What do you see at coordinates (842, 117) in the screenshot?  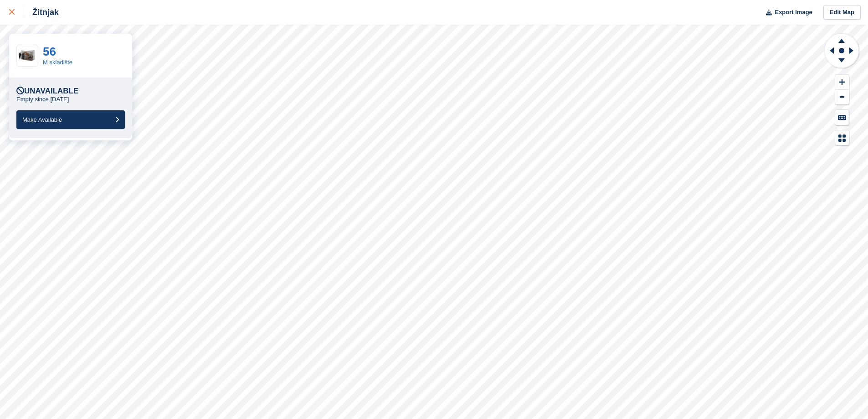 I see `button: Keyboard Shortcuts` at bounding box center [842, 117].